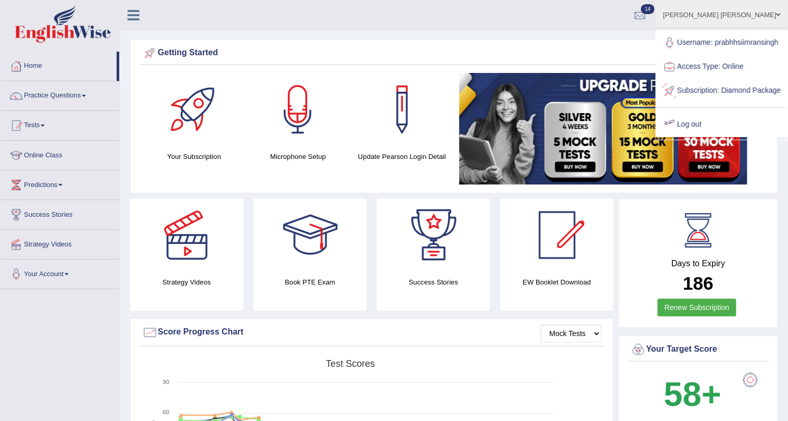 Image resolution: width=788 pixels, height=421 pixels. I want to click on a: Subscription: Diamond Package, so click(722, 91).